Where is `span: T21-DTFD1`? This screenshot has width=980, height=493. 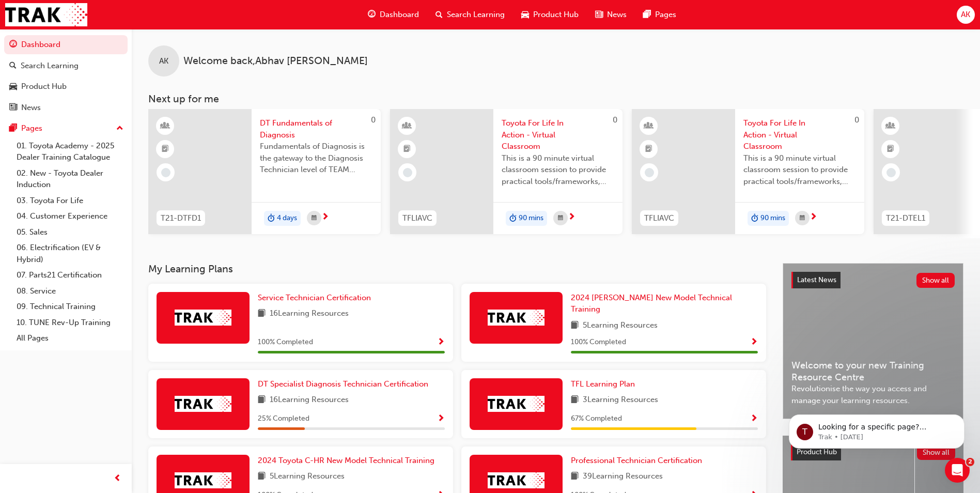
span: T21-DTFD1 is located at coordinates (181, 218).